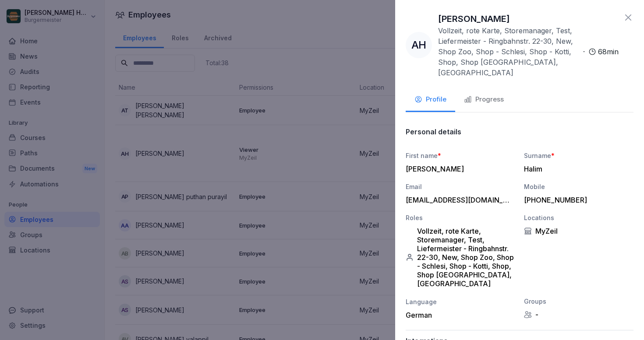 The image size is (644, 340). What do you see at coordinates (434, 131) in the screenshot?
I see `p: Personal details` at bounding box center [434, 131].